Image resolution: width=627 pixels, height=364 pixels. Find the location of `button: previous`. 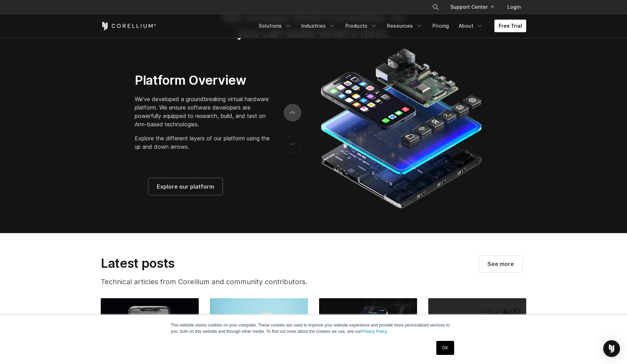

button: previous is located at coordinates (292, 144).